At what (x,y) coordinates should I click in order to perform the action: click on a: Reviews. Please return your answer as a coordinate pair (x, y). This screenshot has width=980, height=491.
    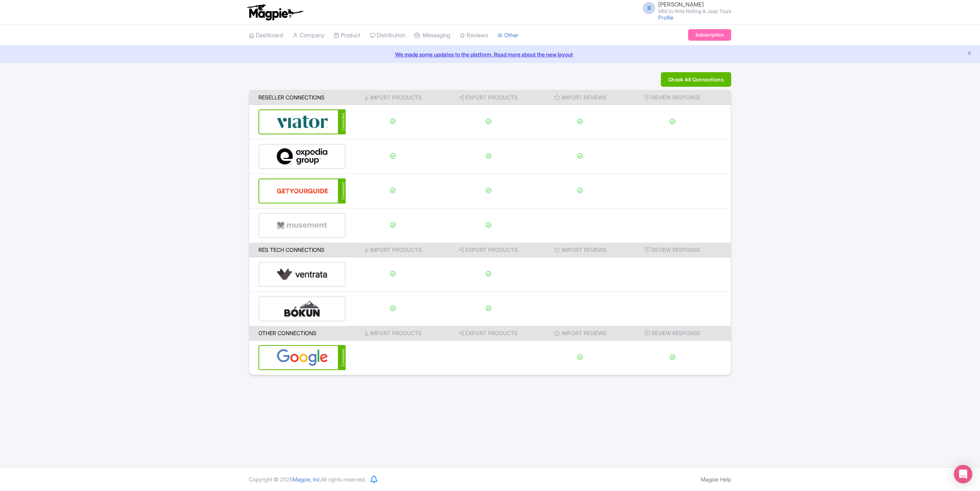
    Looking at the image, I should click on (473, 35).